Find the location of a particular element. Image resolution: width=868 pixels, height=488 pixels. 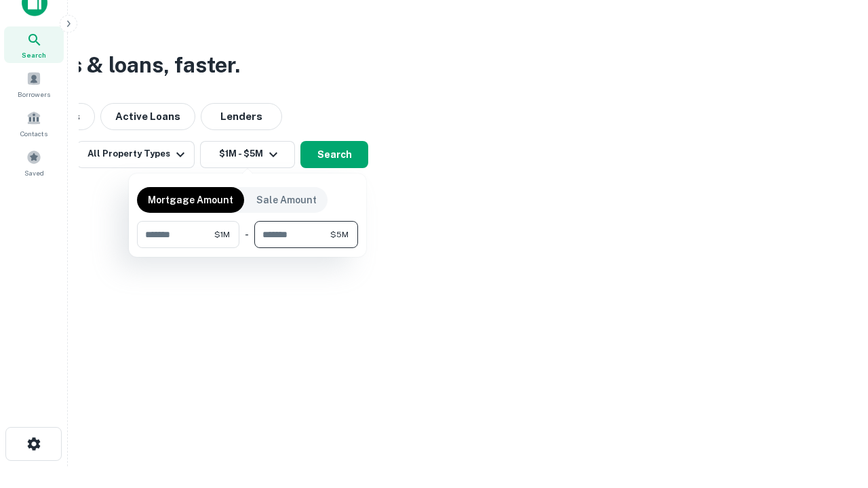

p: Sale Amount is located at coordinates (286, 200).